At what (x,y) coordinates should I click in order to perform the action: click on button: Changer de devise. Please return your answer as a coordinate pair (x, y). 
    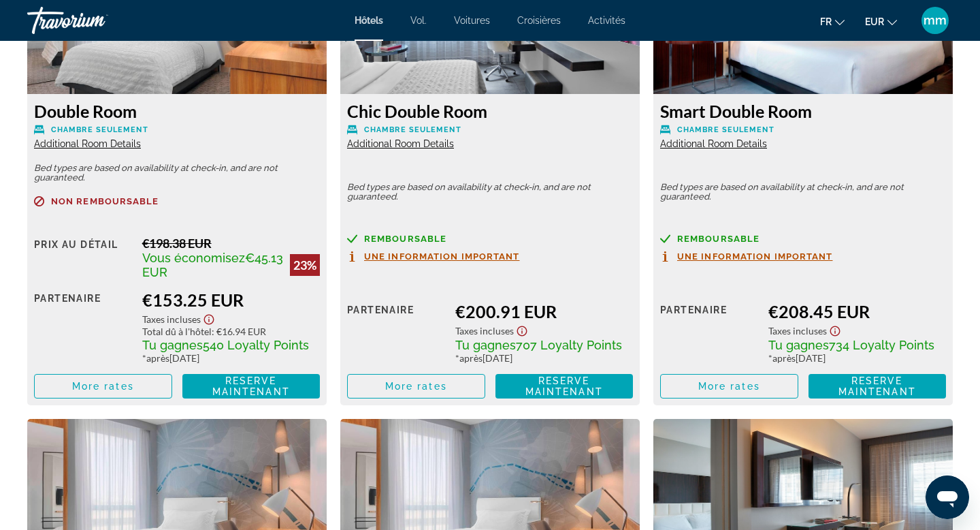
    Looking at the image, I should click on (881, 21).